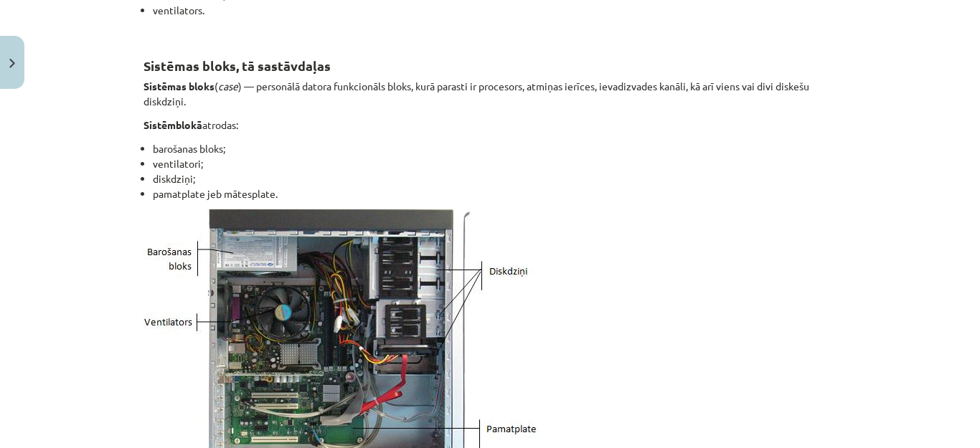  What do you see at coordinates (490, 125) in the screenshot?
I see `p: atrodas:` at bounding box center [490, 125].